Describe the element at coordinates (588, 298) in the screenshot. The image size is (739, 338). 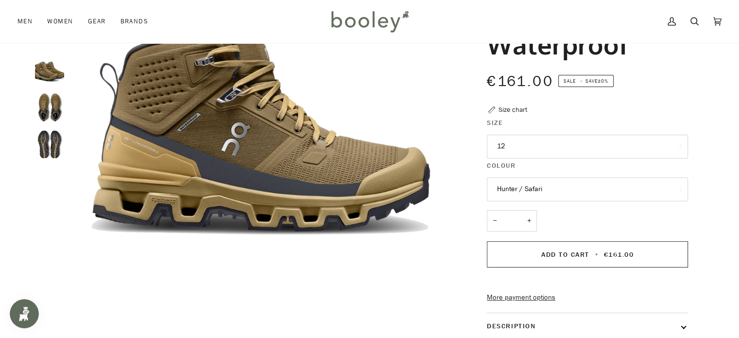
I see `a: More payment options` at that location.